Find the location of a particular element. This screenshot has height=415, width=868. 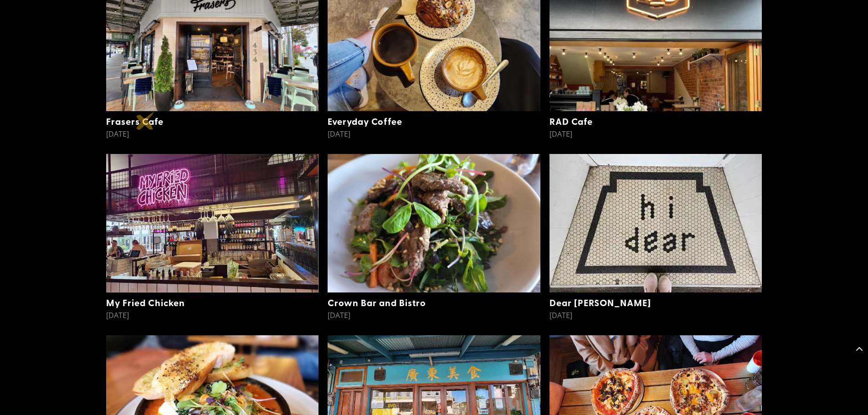

a: Everyday Coffee is located at coordinates (365, 121).